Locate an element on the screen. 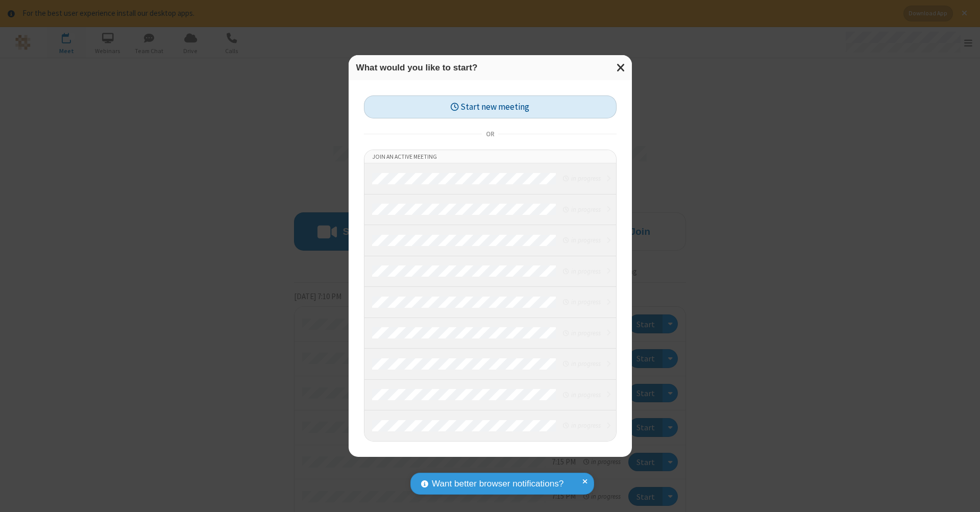 The height and width of the screenshot is (512, 980). button: Close modal is located at coordinates (621, 67).